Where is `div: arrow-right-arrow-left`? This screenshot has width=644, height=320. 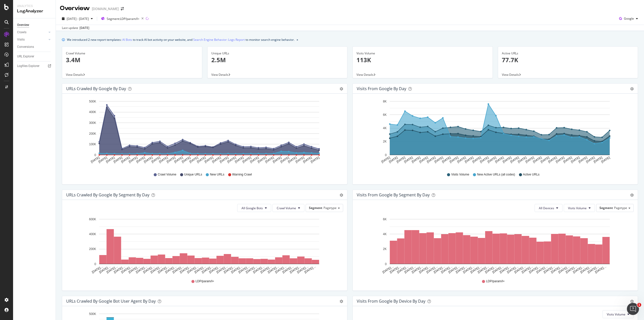
div: arrow-right-arrow-left is located at coordinates (122, 9).